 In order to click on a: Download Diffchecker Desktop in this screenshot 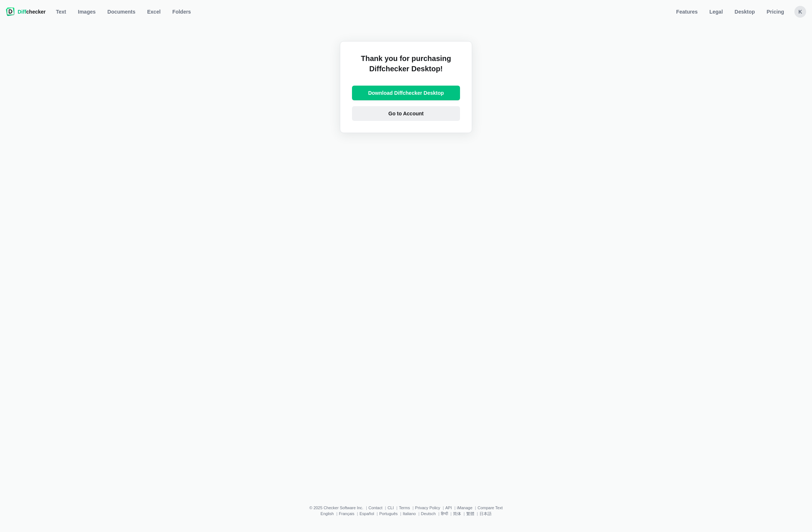, I will do `click(406, 93)`.